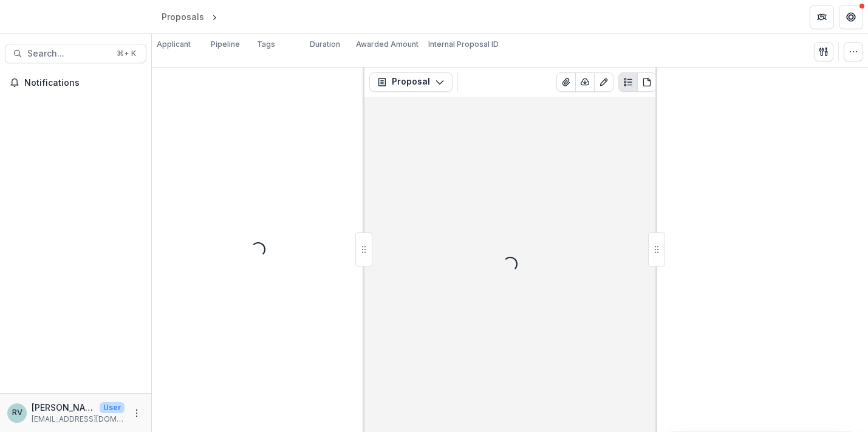 The width and height of the screenshot is (868, 432). I want to click on button: View Attached Files, so click(566, 82).